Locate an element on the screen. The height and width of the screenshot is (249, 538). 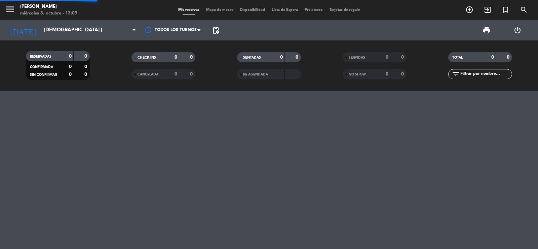
span: SERVIDAS is located at coordinates (357, 58).